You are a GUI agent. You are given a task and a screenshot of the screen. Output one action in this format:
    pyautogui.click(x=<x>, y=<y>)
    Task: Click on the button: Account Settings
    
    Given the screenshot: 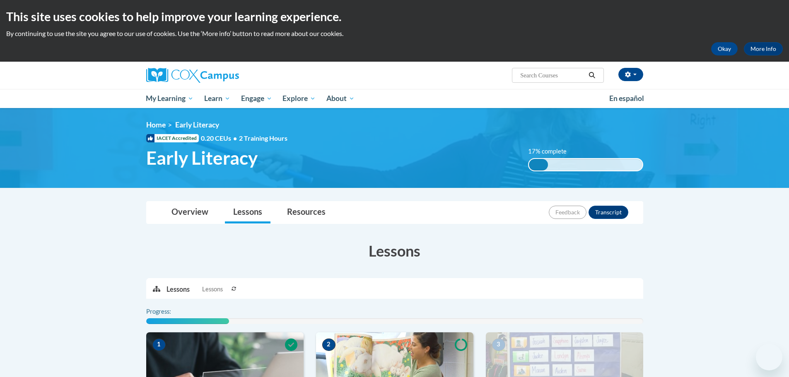 What is the action you would take?
    pyautogui.click(x=631, y=75)
    